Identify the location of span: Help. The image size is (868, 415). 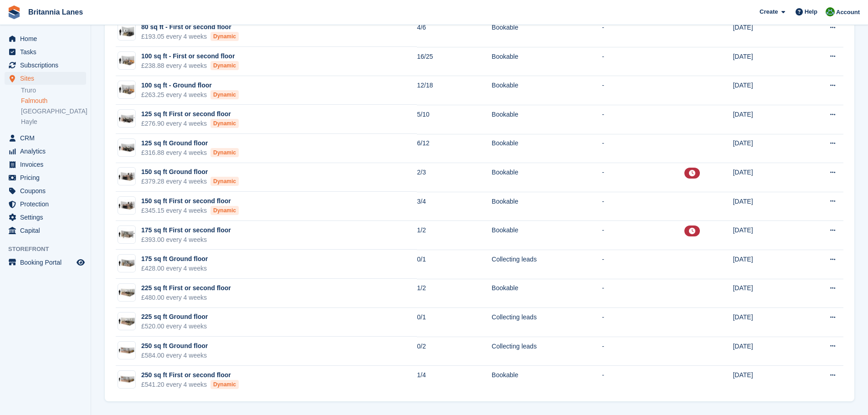
(811, 12).